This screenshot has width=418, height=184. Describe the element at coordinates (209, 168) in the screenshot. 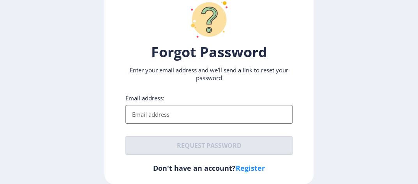

I see `h6: Don't have an account?` at that location.